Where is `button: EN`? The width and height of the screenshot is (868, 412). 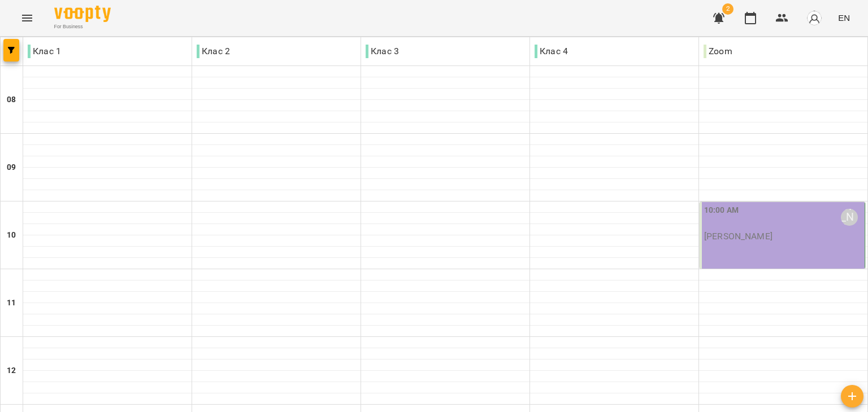 button: EN is located at coordinates (843, 17).